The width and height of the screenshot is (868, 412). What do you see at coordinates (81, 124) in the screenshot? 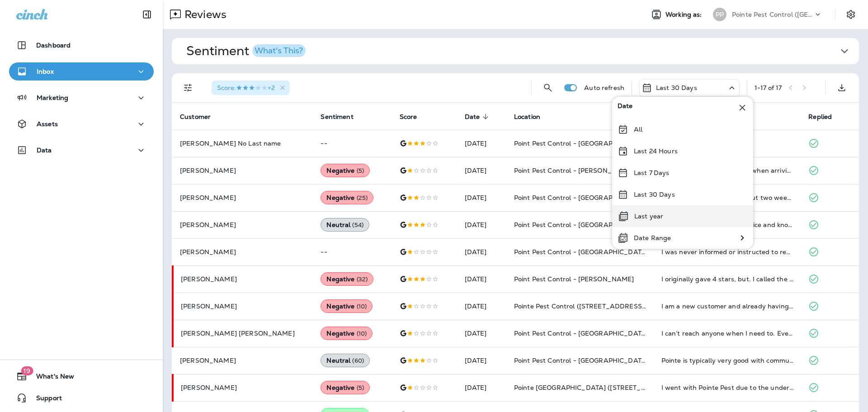
I see `button: Assets` at bounding box center [81, 124].